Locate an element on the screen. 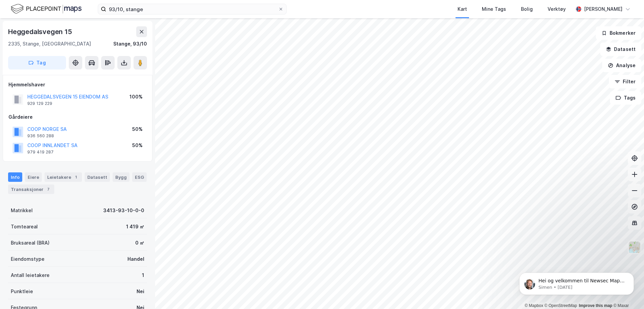  div: 979 419 287 is located at coordinates (40, 152).